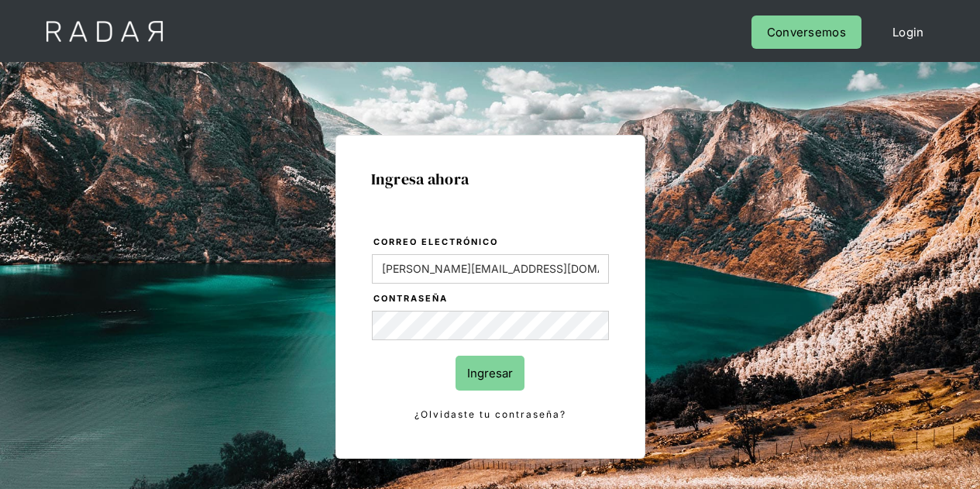 The image size is (980, 489). Describe the element at coordinates (490, 373) in the screenshot. I see `input: Ingresar` at that location.